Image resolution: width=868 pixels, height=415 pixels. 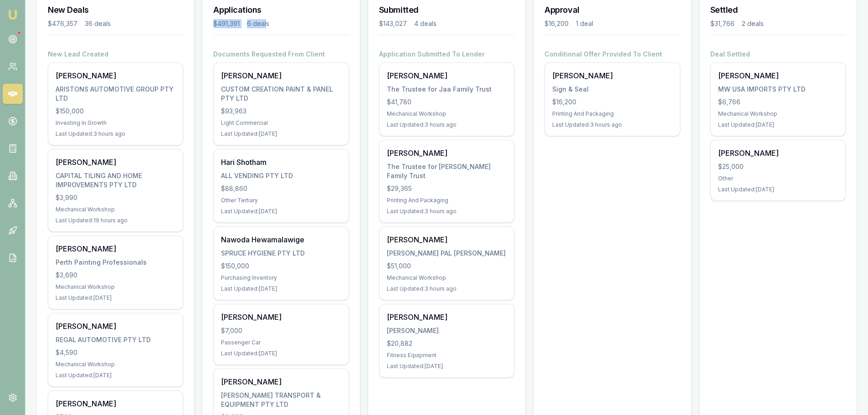 I want to click on div: Hari Shotham, so click(x=280, y=162).